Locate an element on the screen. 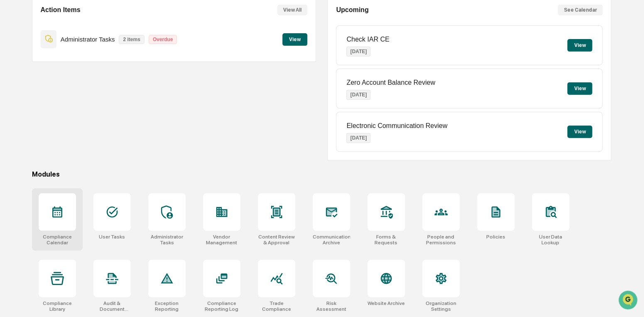  a: 🔎Data Lookup is located at coordinates (30, 125).